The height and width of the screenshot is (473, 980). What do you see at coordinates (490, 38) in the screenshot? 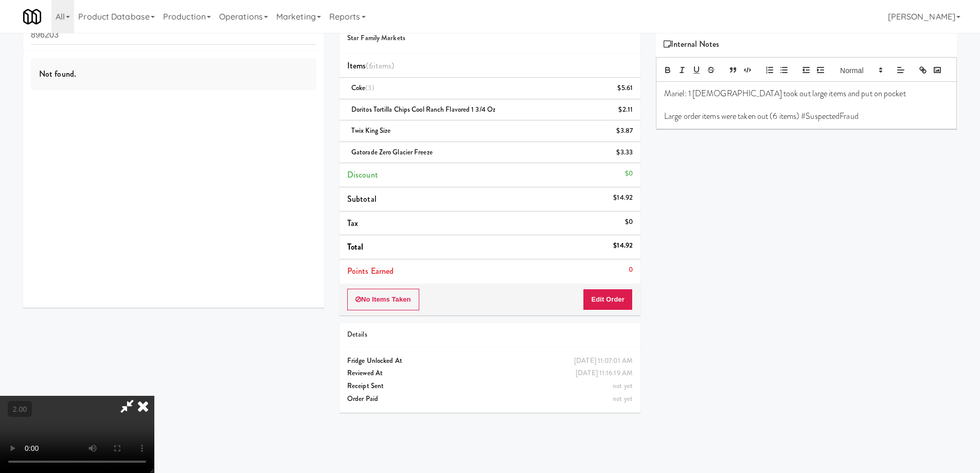
I see `h5: Star Family Markets` at bounding box center [490, 38].